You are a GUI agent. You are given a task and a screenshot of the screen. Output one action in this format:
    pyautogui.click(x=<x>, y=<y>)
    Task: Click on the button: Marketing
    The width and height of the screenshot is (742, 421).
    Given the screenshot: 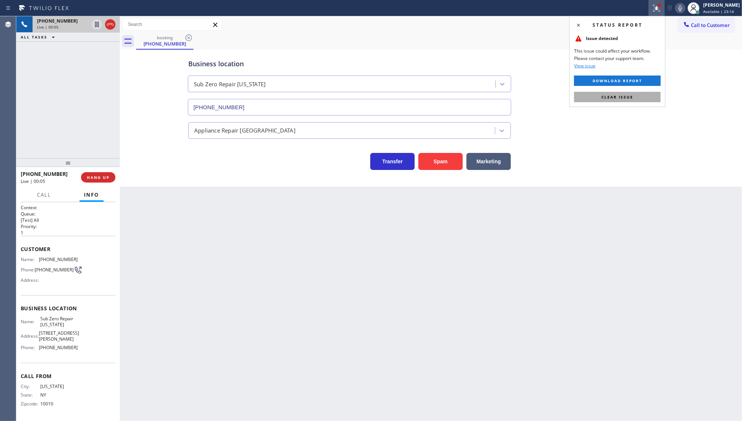 What is the action you would take?
    pyautogui.click(x=489, y=161)
    